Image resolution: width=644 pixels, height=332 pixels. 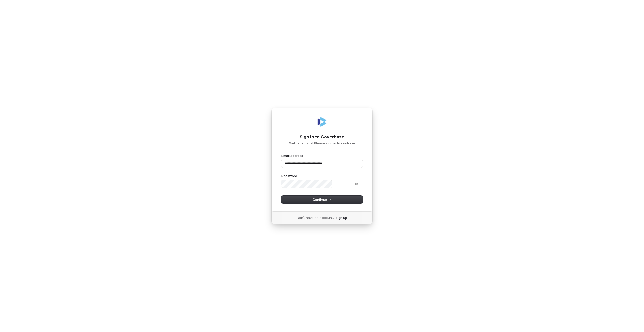 I want to click on label: Password, so click(x=289, y=176).